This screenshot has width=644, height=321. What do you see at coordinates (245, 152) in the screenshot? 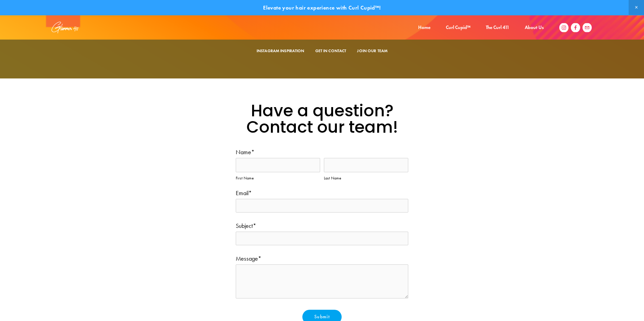
I see `legend: Name` at bounding box center [245, 152].